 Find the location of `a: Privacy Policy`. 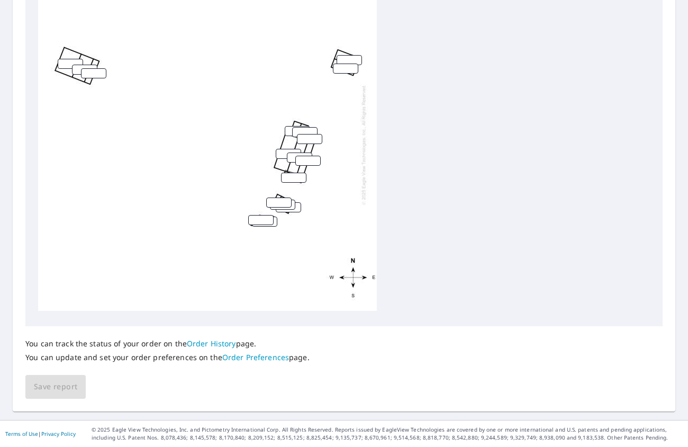

a: Privacy Policy is located at coordinates (58, 434).